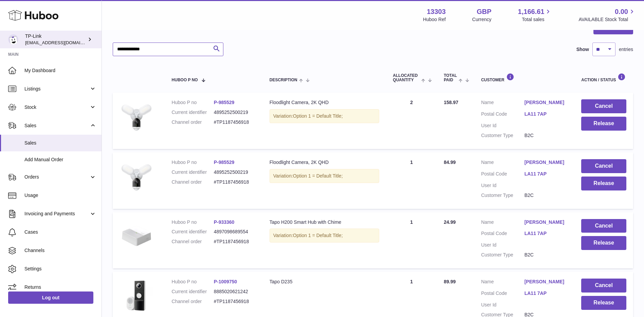 The width and height of the screenshot is (644, 317). What do you see at coordinates (60, 287) in the screenshot?
I see `span: Returns` at bounding box center [60, 287].